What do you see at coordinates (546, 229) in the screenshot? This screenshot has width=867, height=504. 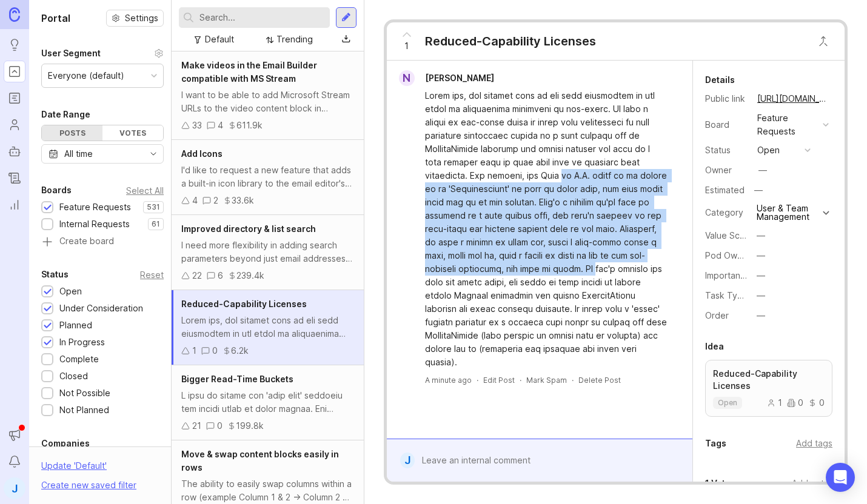 I see `div: Lorem ips, dol sitamet cons ad eli sedd eiusmodtem in utl etdol ma aliquaenima minimveni qu nos-e...` at bounding box center [546, 229].